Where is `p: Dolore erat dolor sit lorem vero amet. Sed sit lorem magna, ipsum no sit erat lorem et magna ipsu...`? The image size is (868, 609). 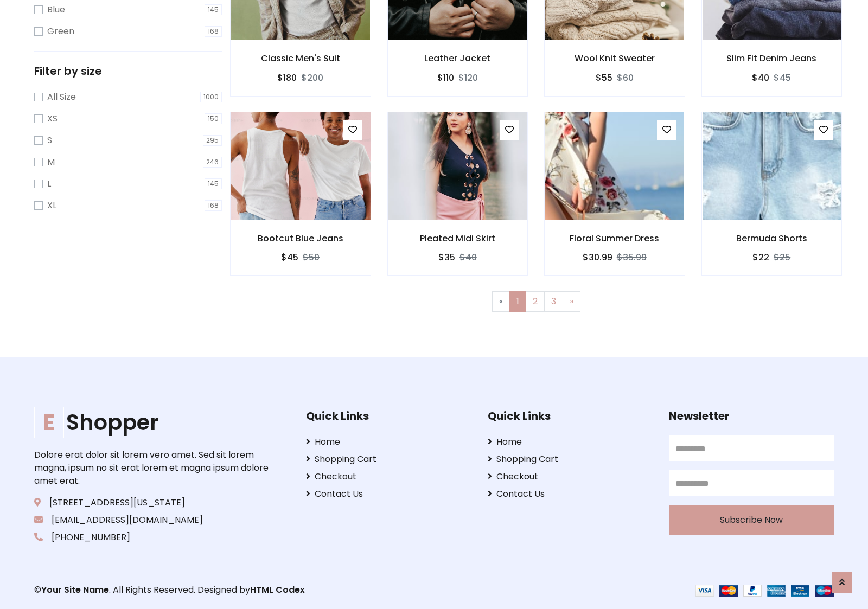
p: Dolore erat dolor sit lorem vero amet. Sed sit lorem magna, ipsum no sit erat lorem et magna ipsu... is located at coordinates (153, 468).